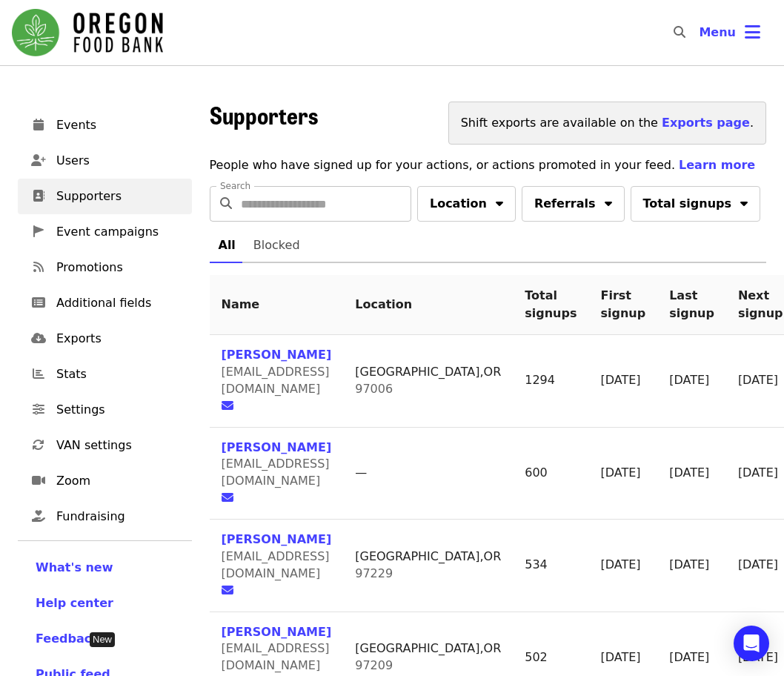 The height and width of the screenshot is (676, 784). What do you see at coordinates (87, 33) in the screenshot?
I see `img: Oregon Food Bank - Home` at bounding box center [87, 33].